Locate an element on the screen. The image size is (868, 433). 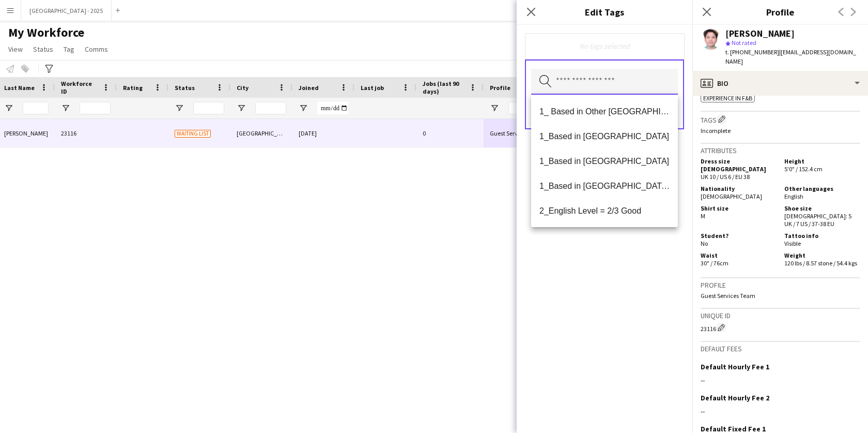
input: Last Name Filter Input is located at coordinates (36, 108).